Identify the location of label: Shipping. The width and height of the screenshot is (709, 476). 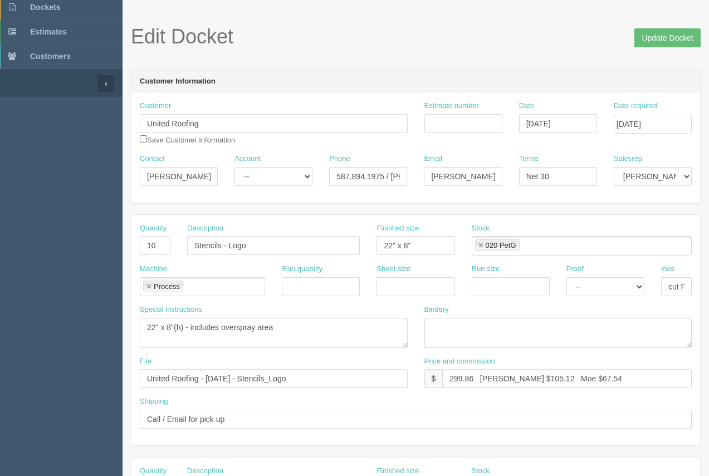
(154, 402).